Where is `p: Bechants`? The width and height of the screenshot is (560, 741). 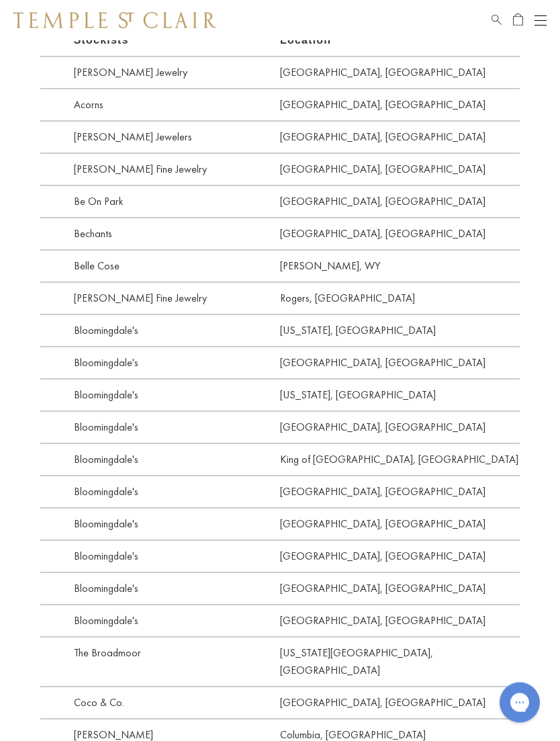 p: Bechants is located at coordinates (160, 234).